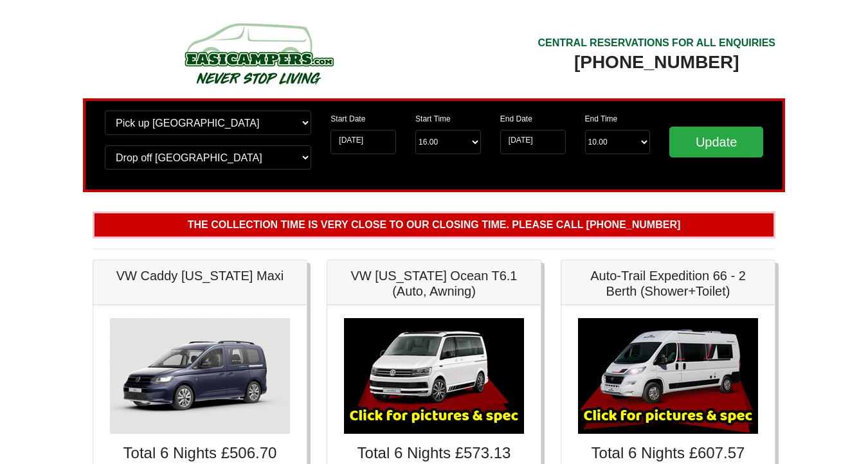  I want to click on h5: Auto-Trail Expedition 66 - 2 Berth (Shower+Toilet), so click(668, 283).